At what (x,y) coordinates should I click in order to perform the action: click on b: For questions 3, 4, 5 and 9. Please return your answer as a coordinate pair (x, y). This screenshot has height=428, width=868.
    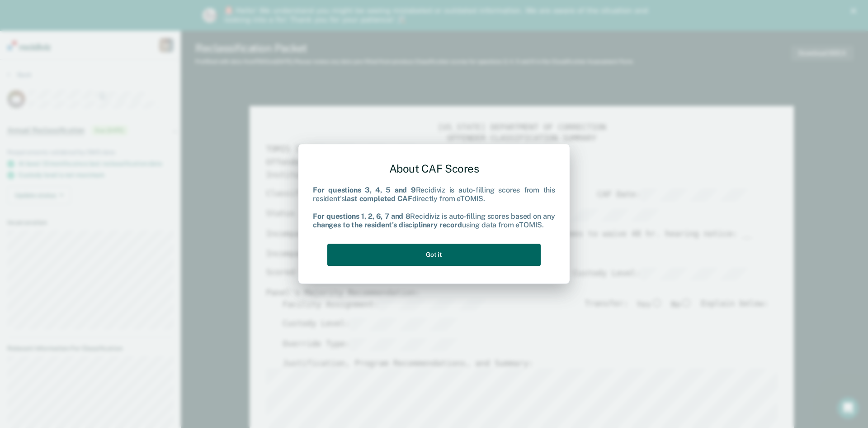
    Looking at the image, I should click on (364, 190).